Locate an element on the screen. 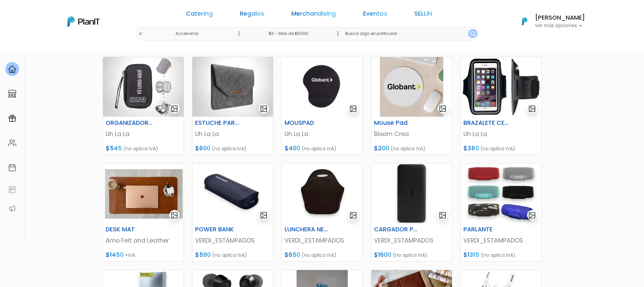  input: Buscá algo en particular.. is located at coordinates (409, 33).